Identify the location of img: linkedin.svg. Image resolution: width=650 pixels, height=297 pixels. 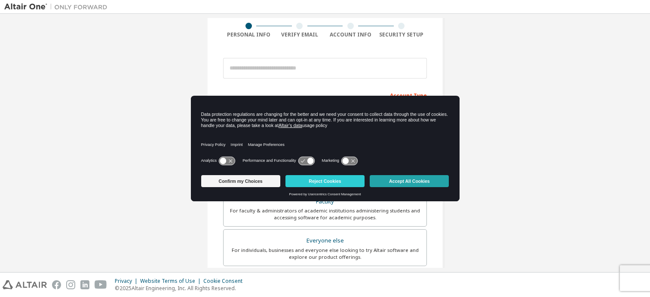
(85, 285).